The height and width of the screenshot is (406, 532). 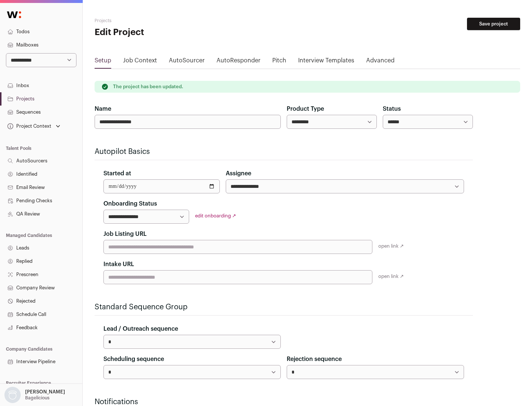 I want to click on button: Save project, so click(x=494, y=24).